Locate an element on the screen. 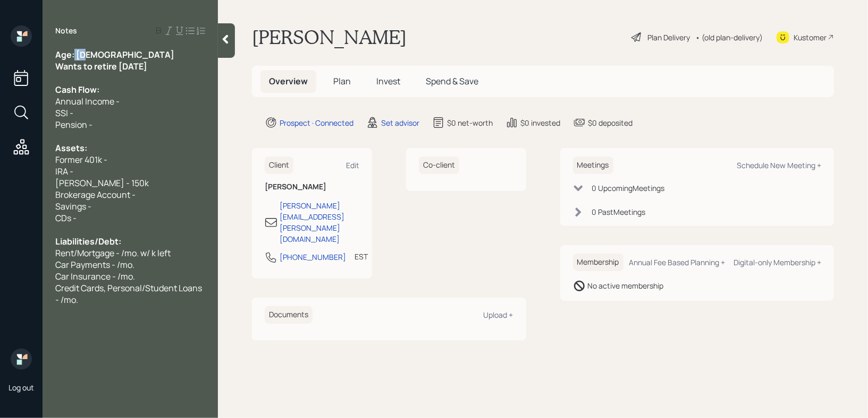 The height and width of the screenshot is (418, 868). span: Liabilities/Debt: is located at coordinates (88, 241).